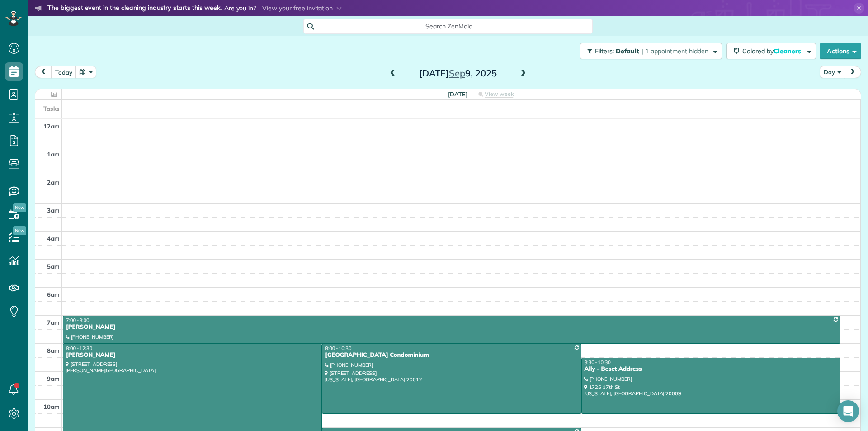  I want to click on button: prev, so click(43, 72).